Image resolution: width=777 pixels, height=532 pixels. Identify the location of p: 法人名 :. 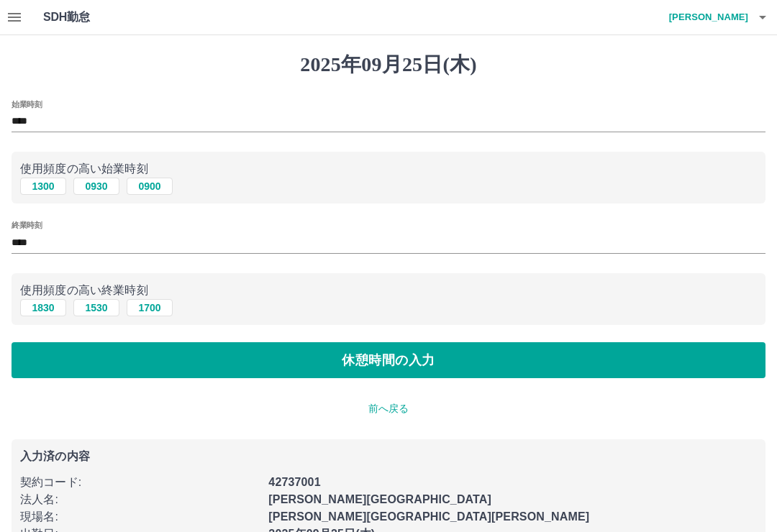
(139, 500).